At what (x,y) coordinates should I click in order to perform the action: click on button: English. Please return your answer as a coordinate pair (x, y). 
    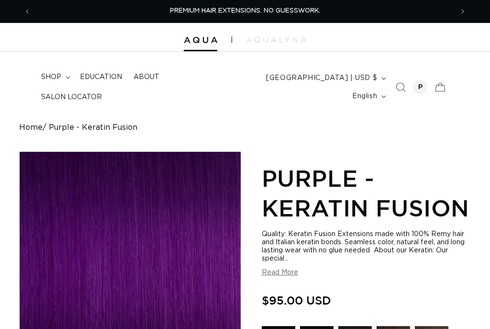
    Looking at the image, I should click on (368, 96).